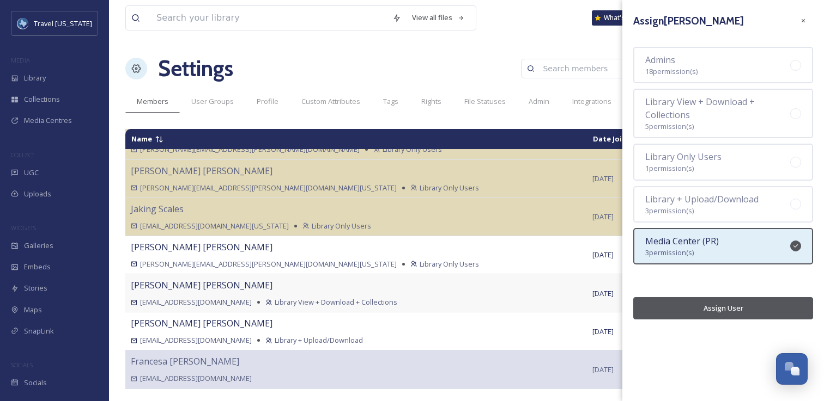  Describe the element at coordinates (20, 60) in the screenshot. I see `span: MEDIA` at that location.